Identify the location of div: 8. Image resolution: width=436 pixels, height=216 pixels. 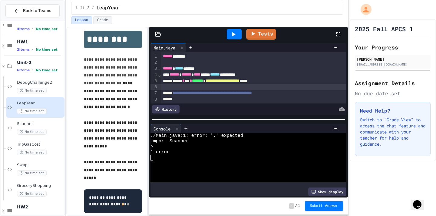
(154, 99).